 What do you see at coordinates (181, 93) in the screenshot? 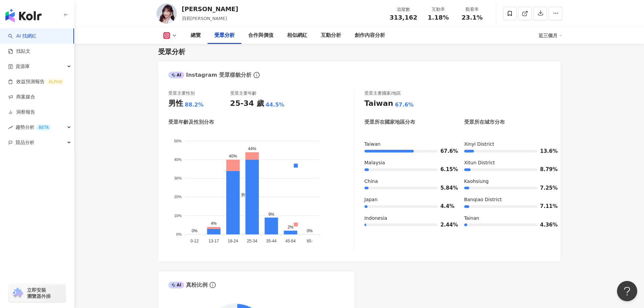
I see `div: 受眾主要性別` at bounding box center [181, 93].